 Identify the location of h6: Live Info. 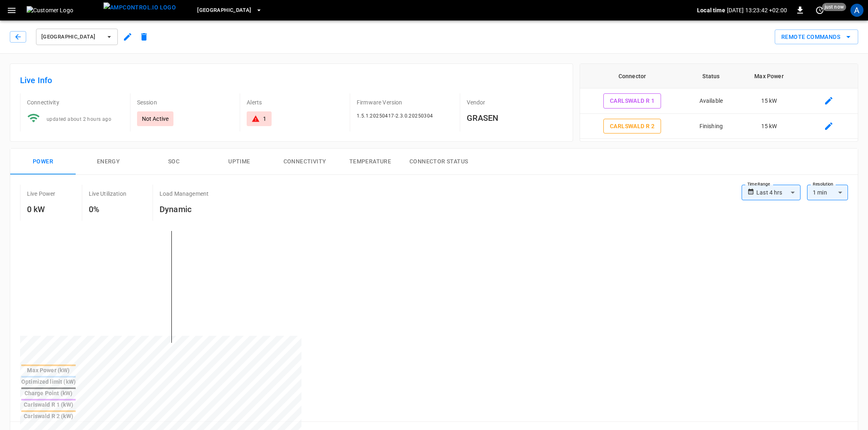
(291, 81).